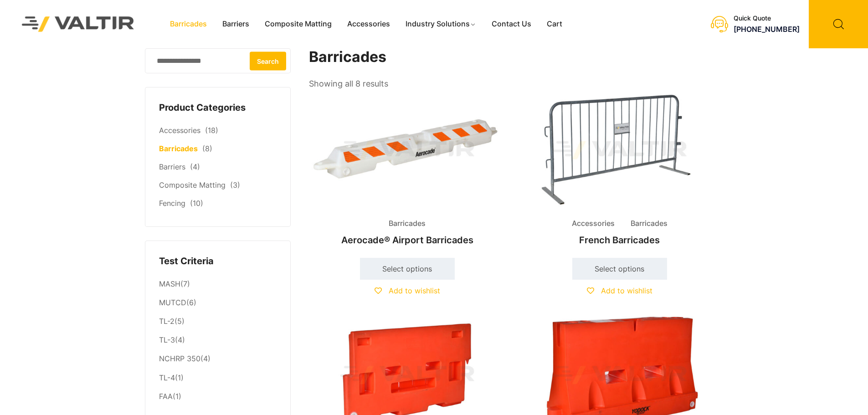  What do you see at coordinates (620, 269) in the screenshot?
I see `a: Select options for “French Barricades”` at bounding box center [620, 269].